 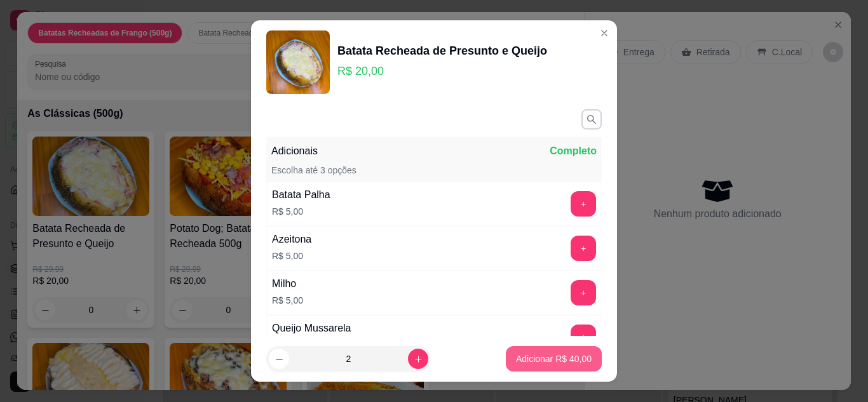 I want to click on button: Close, so click(x=604, y=33).